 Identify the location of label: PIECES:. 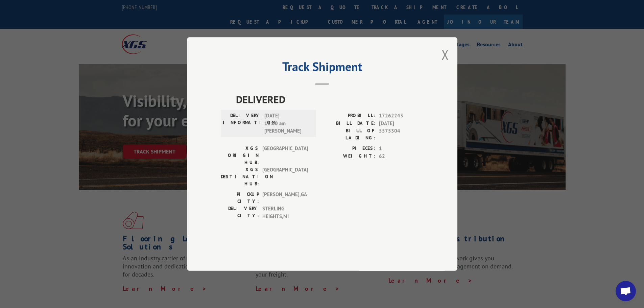
(349, 148).